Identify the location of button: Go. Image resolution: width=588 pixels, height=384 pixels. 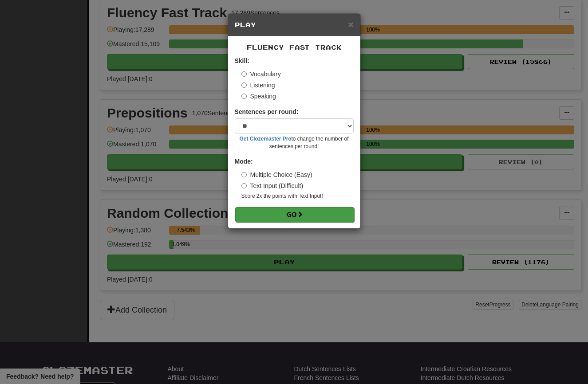
(294, 215).